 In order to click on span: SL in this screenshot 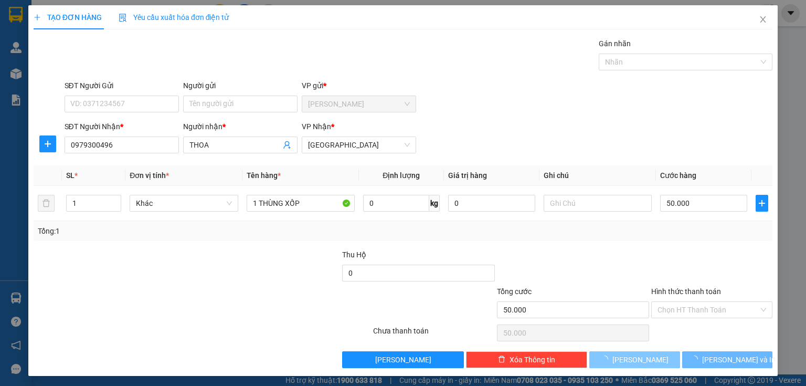, I will do `click(70, 175)`.